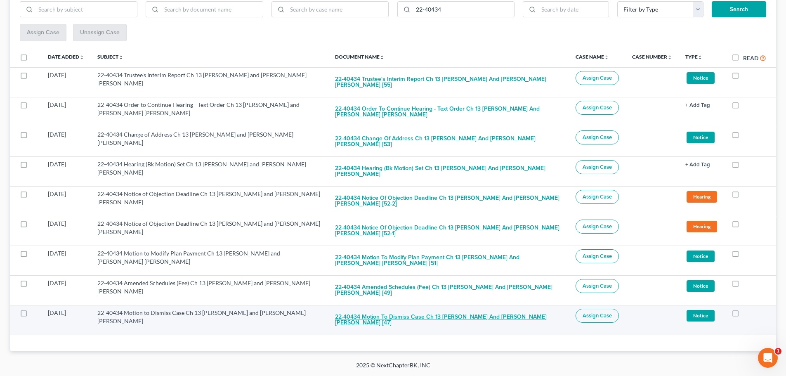  Describe the element at coordinates (338, 9) in the screenshot. I see `input: Search by case name` at that location.